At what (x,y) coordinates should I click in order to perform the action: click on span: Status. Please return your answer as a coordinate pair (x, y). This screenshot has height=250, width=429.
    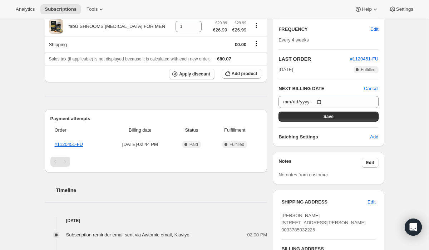
    Looking at the image, I should click on (191, 130).